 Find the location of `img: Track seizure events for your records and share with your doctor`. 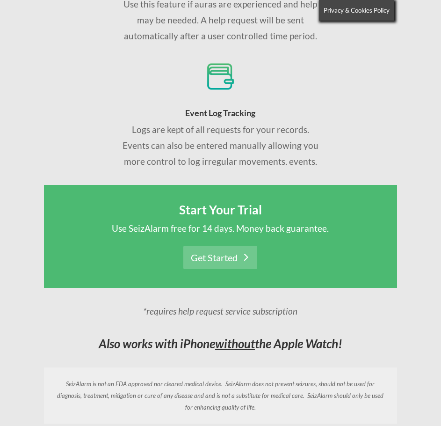

img: Track seizure events for your records and share with your doctor is located at coordinates (220, 76).